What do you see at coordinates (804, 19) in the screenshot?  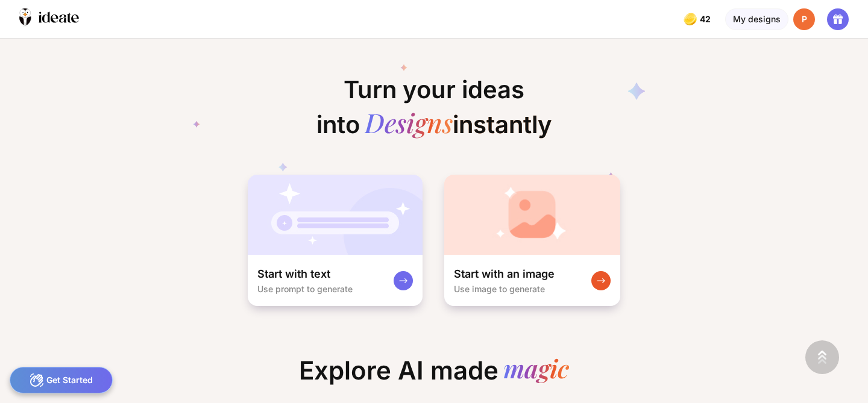 I see `div: P` at bounding box center [804, 19].